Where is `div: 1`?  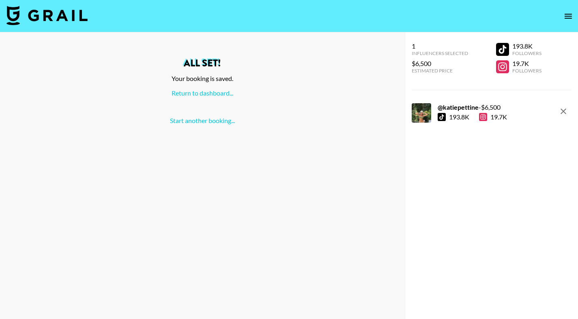 div: 1 is located at coordinates (439, 46).